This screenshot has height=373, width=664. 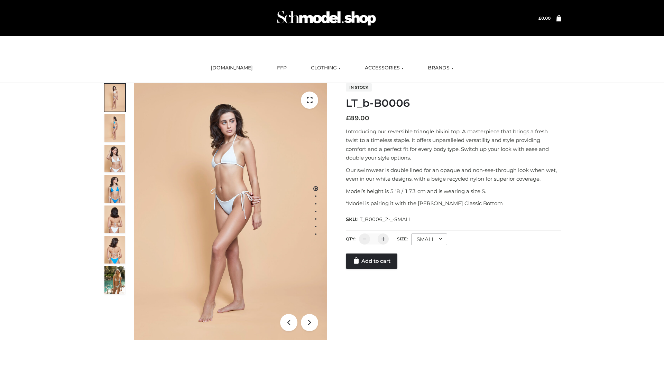 What do you see at coordinates (402, 239) in the screenshot?
I see `label: Size:` at bounding box center [402, 239].